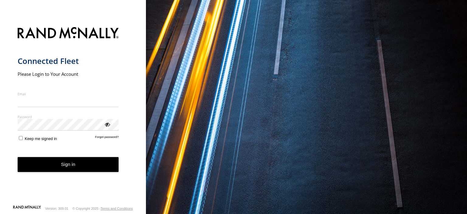 This screenshot has height=214, width=467. Describe the element at coordinates (102, 208) in the screenshot. I see `div: © Copyright 2025 -` at that location.